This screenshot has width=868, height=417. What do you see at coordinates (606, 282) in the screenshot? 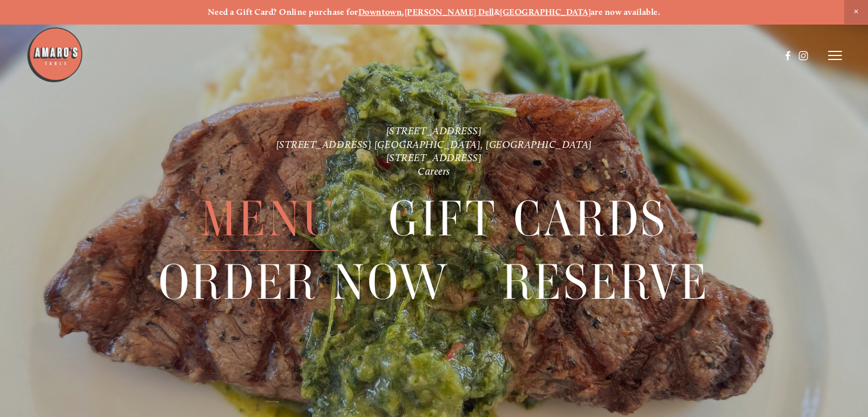
I see `a: Reserve` at bounding box center [606, 282].